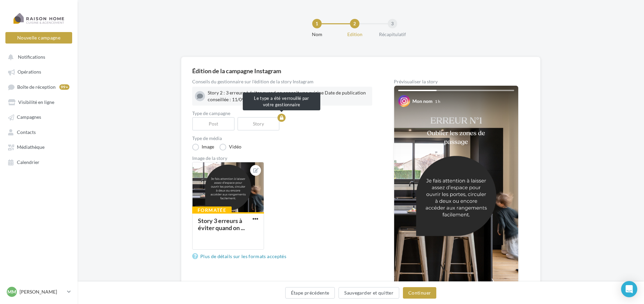 This screenshot has height=304, width=644. What do you see at coordinates (36, 102) in the screenshot?
I see `span: Visibilité en ligne` at bounding box center [36, 102].